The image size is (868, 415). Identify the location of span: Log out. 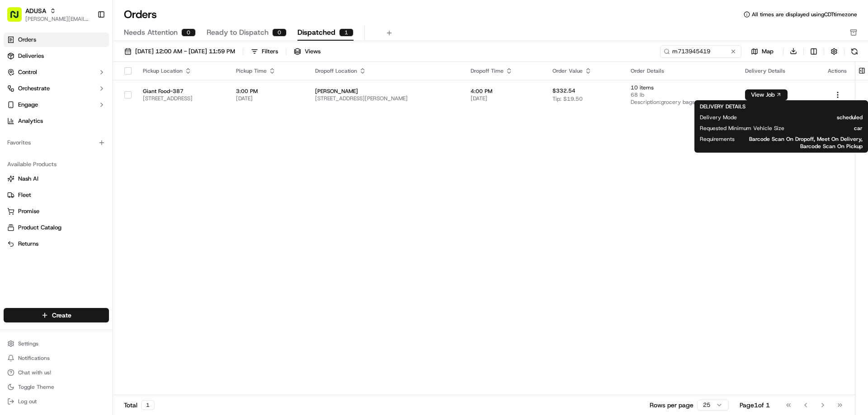
(27, 402).